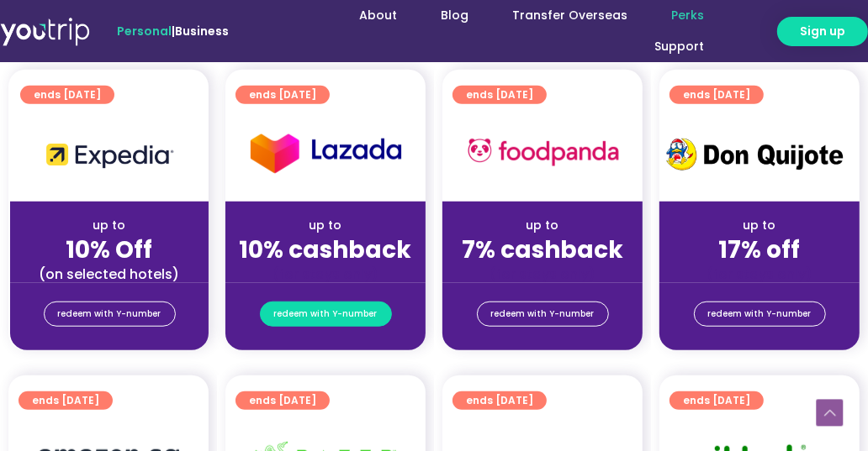 This screenshot has width=868, height=451. Describe the element at coordinates (542, 250) in the screenshot. I see `strong: 7% cashback` at that location.